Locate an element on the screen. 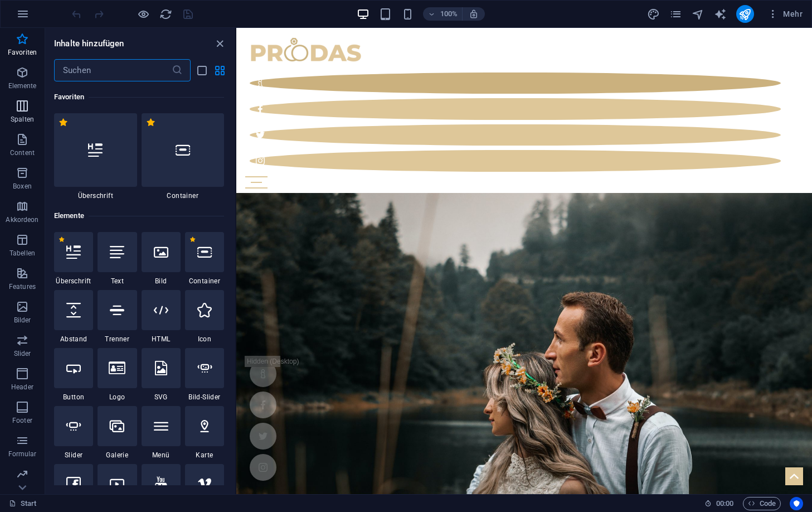 This screenshot has height=512, width=812. button: publish is located at coordinates (745, 14).